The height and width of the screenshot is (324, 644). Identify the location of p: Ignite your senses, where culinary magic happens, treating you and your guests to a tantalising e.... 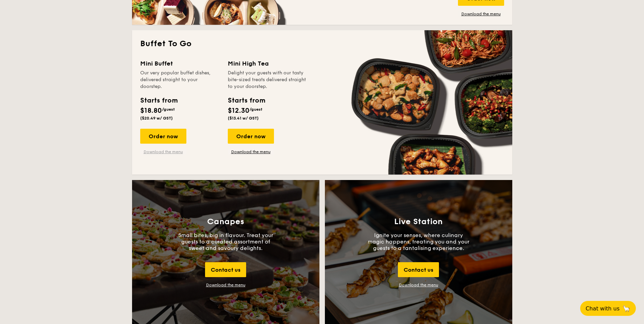
(418, 241).